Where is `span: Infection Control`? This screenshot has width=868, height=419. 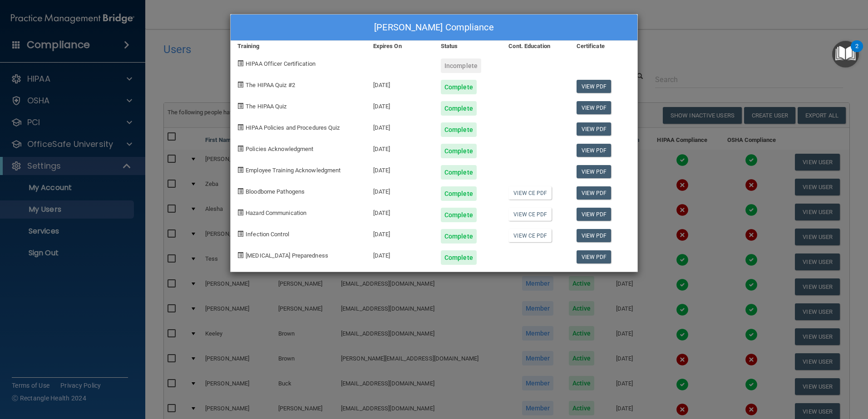 span: Infection Control is located at coordinates (267, 234).